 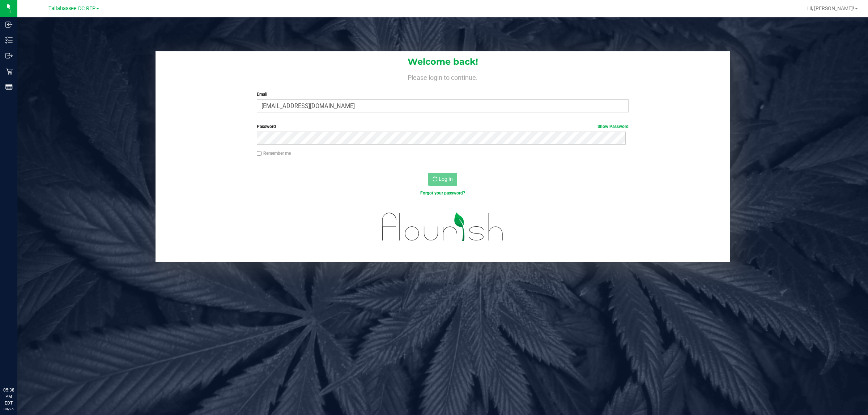 I want to click on a: Forgot your password?, so click(x=443, y=193).